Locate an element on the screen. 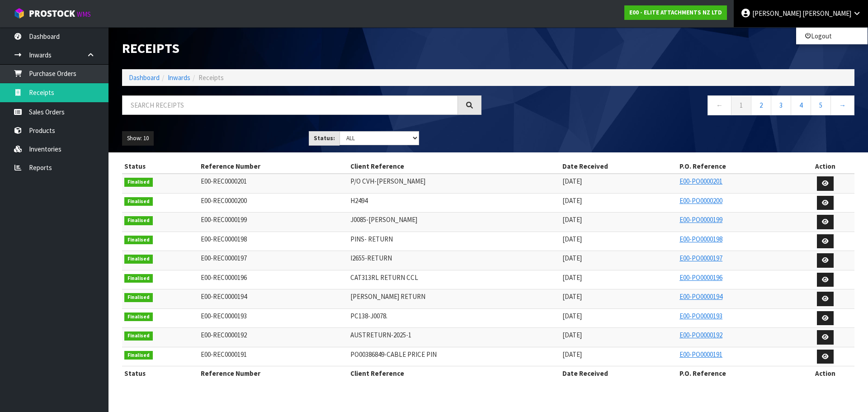 Image resolution: width=868 pixels, height=412 pixels. a: 5 is located at coordinates (821, 105).